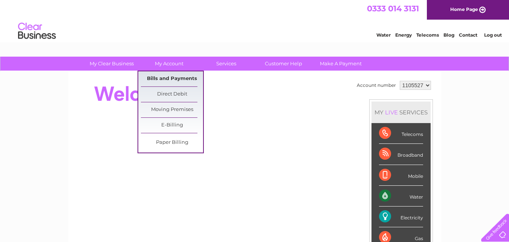 Image resolution: width=509 pixels, height=242 pixels. Describe the element at coordinates (401, 196) in the screenshot. I see `div: Water` at that location.